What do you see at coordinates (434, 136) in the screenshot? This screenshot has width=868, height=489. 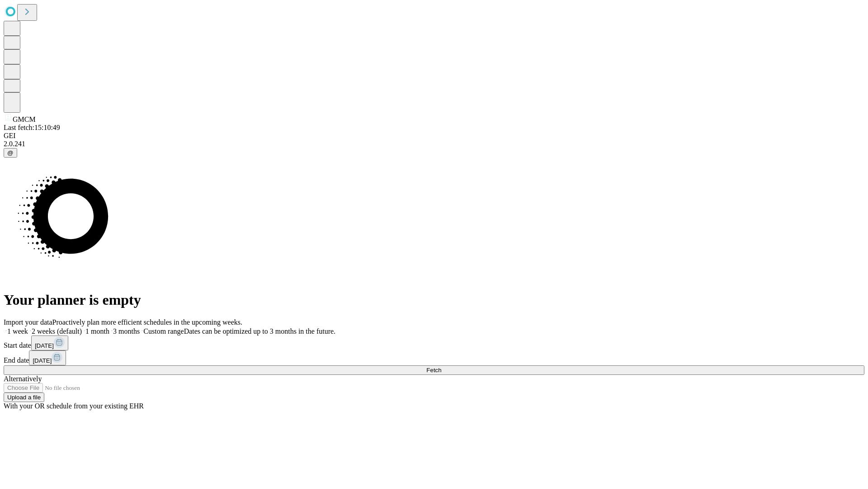 I see `div: GEI` at bounding box center [434, 136].